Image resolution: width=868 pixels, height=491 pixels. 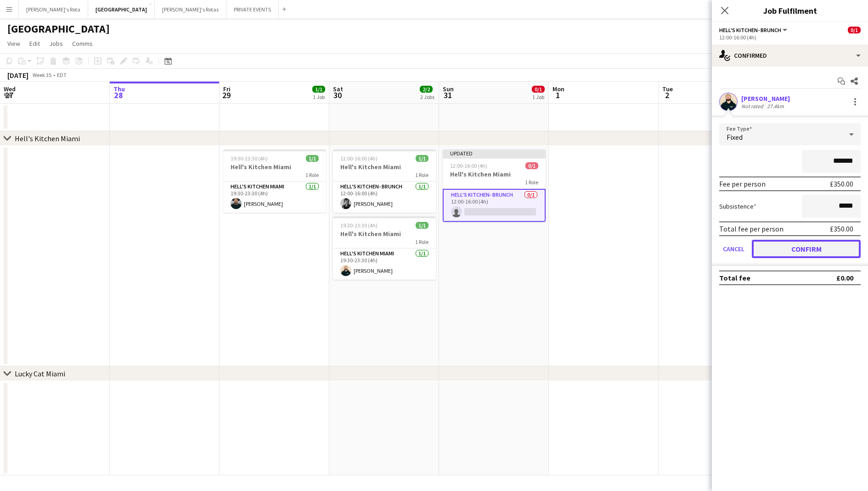 What do you see at coordinates (733, 249) in the screenshot?
I see `button: Cancel` at bounding box center [733, 249].